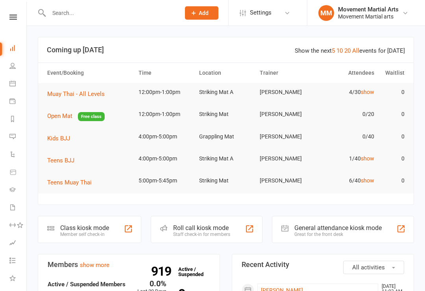  Describe the element at coordinates (226, 73) in the screenshot. I see `th: Location` at that location.